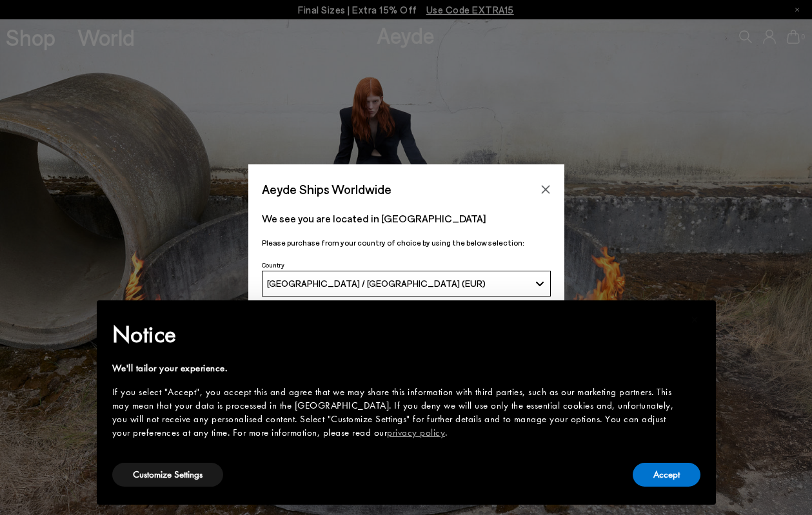 This screenshot has height=515, width=812. What do you see at coordinates (546, 189) in the screenshot?
I see `button: Close` at bounding box center [546, 189].